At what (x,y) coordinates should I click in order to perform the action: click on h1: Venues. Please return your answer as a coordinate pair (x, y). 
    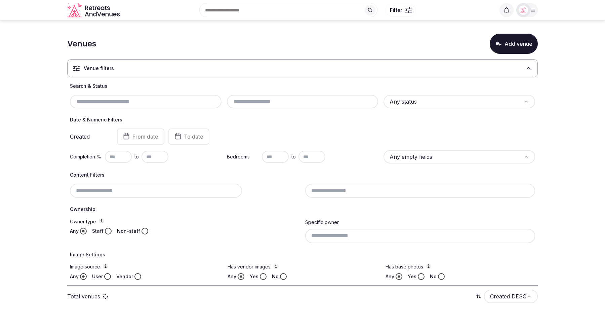
    Looking at the image, I should click on (82, 44).